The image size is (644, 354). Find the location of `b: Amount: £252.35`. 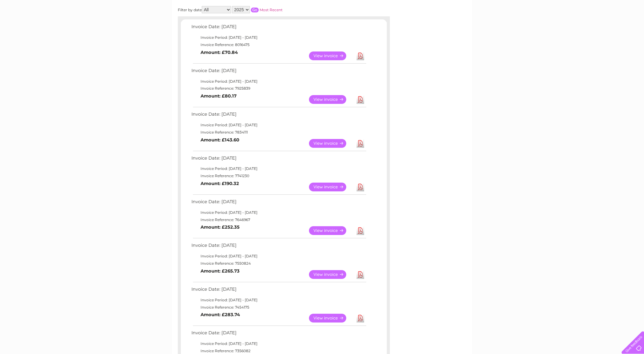

b: Amount: £252.35 is located at coordinates (220, 227).